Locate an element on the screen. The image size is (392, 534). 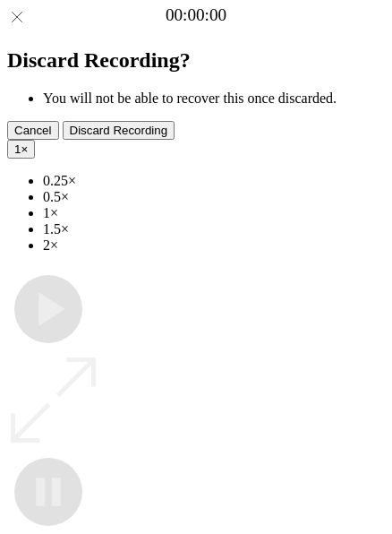
li: 2× is located at coordinates (214, 245).